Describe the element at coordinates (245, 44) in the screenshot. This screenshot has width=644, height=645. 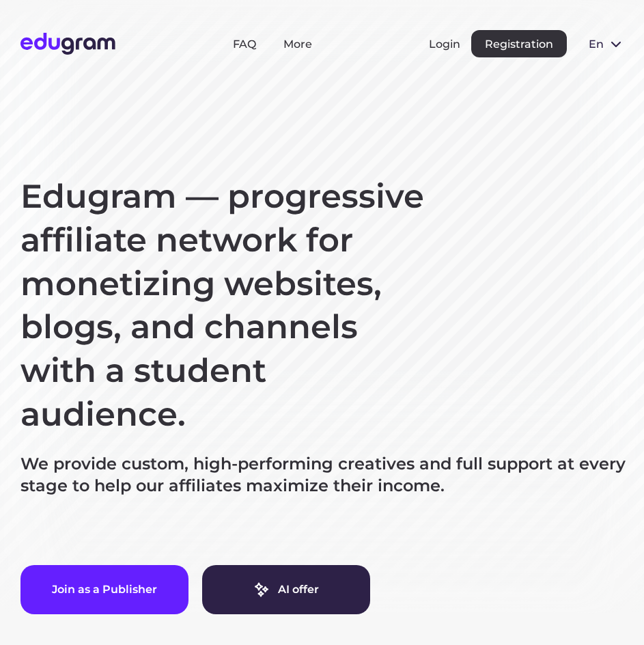
I see `a: FAQ` at that location.